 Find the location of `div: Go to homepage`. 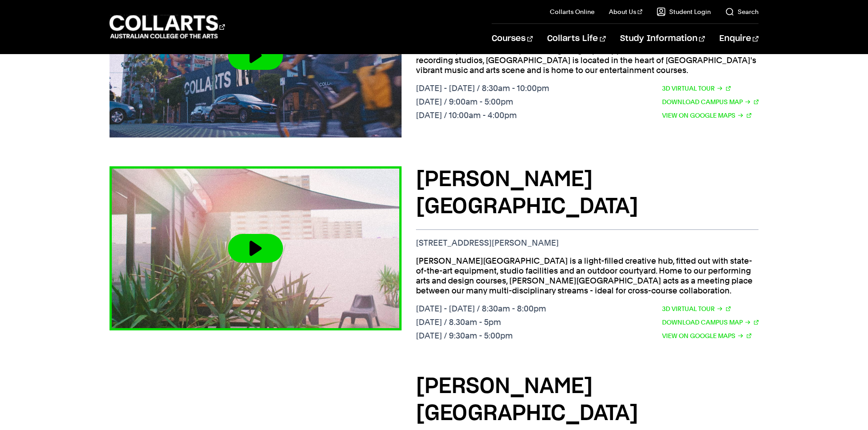

div: Go to homepage is located at coordinates (167, 26).